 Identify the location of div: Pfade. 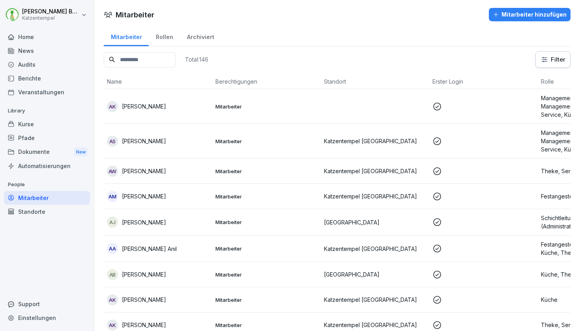
(47, 138).